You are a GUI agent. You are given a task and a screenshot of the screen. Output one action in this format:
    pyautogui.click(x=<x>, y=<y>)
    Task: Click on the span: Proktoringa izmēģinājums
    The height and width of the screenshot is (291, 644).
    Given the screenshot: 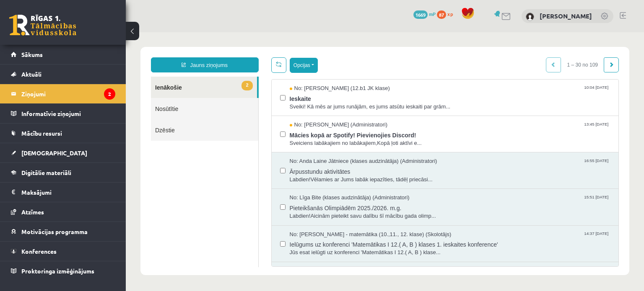 What is the action you would take?
    pyautogui.click(x=58, y=271)
    